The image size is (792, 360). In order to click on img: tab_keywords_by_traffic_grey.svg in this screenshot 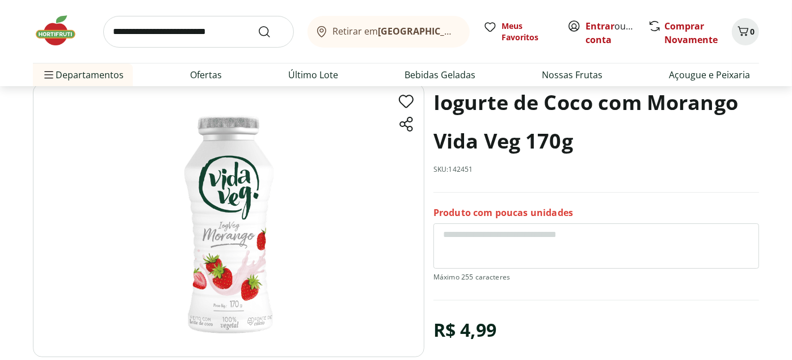, I will do `click(124, 70)`.